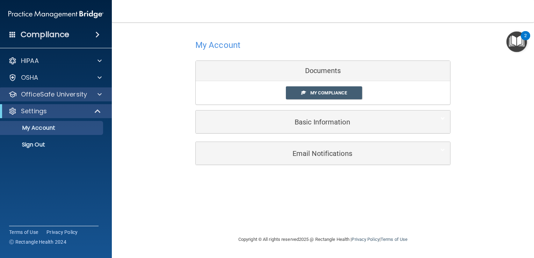 This screenshot has width=534, height=258. I want to click on p: Settings, so click(34, 111).